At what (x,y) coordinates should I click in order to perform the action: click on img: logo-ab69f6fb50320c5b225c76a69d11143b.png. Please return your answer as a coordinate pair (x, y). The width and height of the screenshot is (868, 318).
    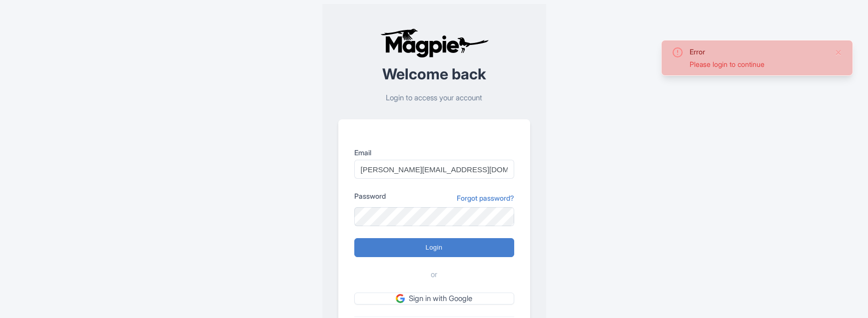
    Looking at the image, I should click on (434, 43).